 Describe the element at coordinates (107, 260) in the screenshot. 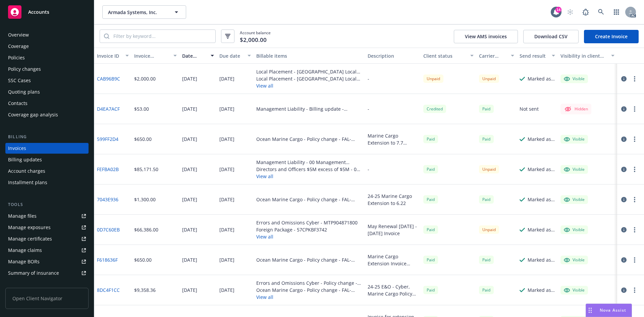

I see `a: F618636F` at that location.